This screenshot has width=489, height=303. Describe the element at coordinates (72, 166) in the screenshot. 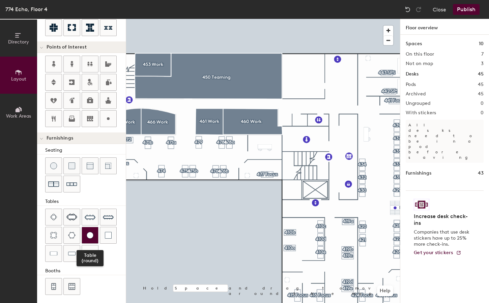

I see `button: Cushion` at that location.